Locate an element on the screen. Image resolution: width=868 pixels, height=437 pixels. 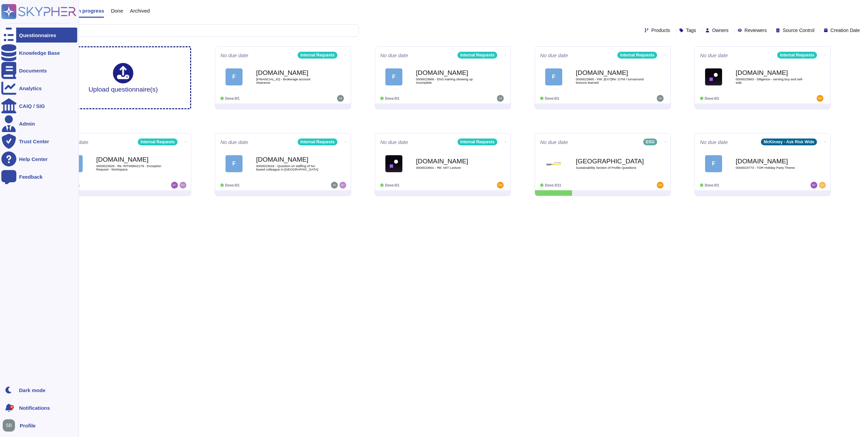
div: ESG is located at coordinates (650, 142).